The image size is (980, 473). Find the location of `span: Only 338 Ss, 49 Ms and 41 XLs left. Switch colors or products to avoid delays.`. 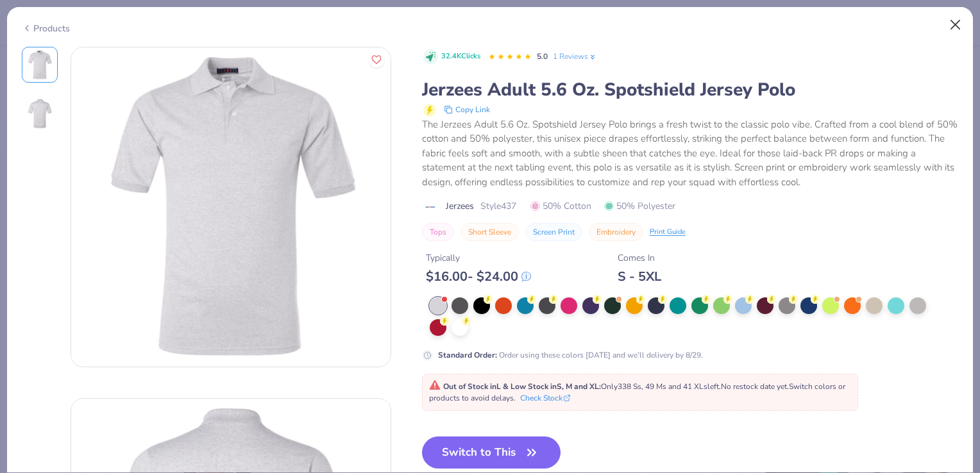

span: Only 338 Ss, 49 Ms and 41 XLs left. Switch colors or products to avoid delays. is located at coordinates (637, 392).